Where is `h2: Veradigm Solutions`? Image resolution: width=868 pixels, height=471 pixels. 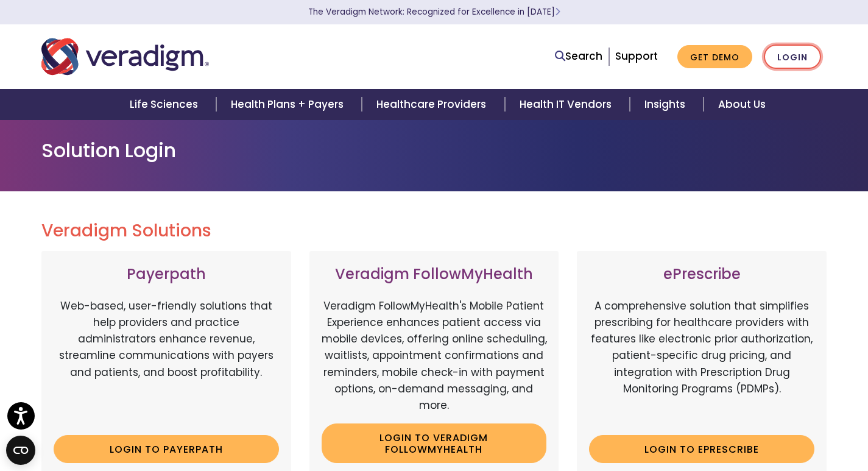
h2: Veradigm Solutions is located at coordinates (435, 231).